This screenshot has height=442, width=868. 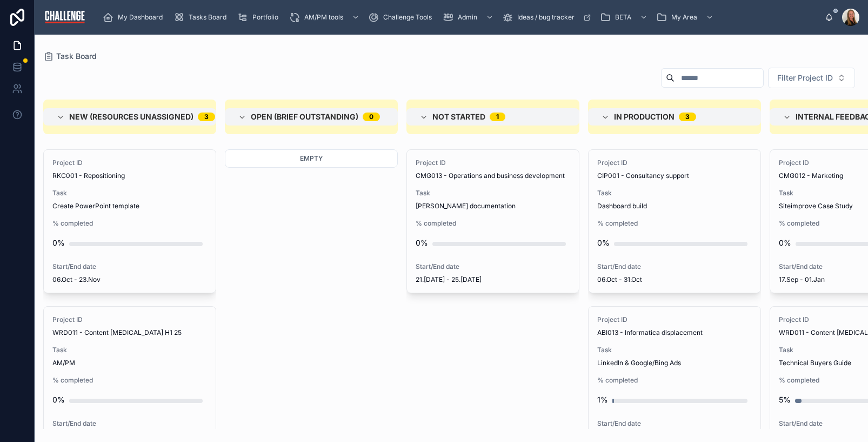 What do you see at coordinates (70, 57) in the screenshot?
I see `a: Task Board` at bounding box center [70, 57].